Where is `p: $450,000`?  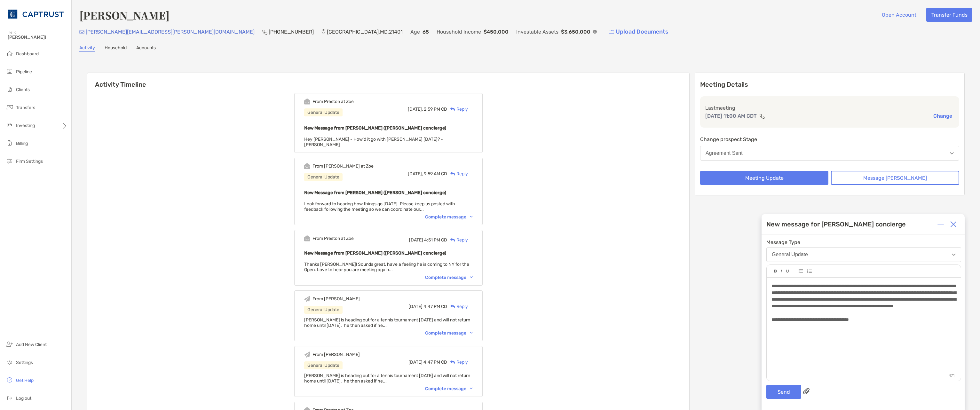 p: $450,000 is located at coordinates (496, 32).